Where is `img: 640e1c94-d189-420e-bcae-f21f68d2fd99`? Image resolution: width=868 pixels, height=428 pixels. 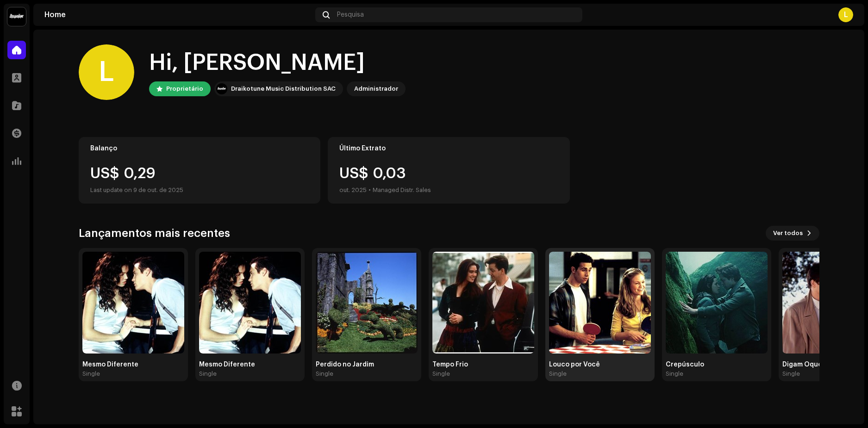 img: 640e1c94-d189-420e-bcae-f21f68d2fd99 is located at coordinates (716, 303).